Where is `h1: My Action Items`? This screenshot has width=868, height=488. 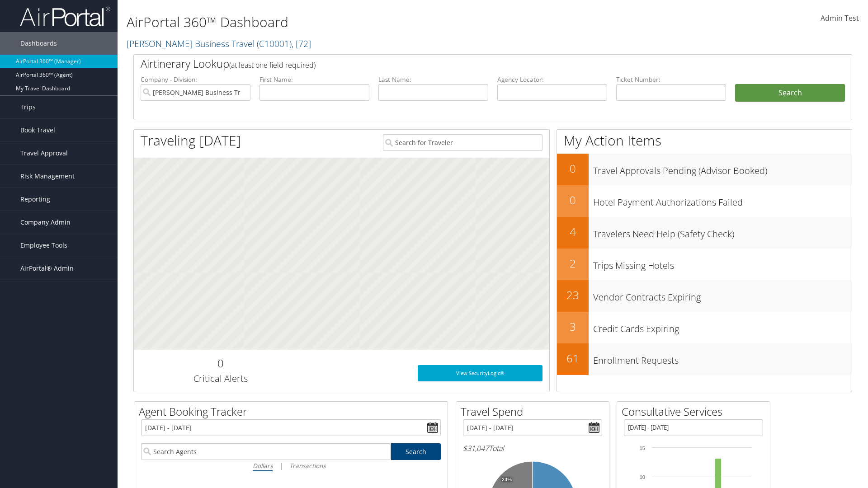 h1: My Action Items is located at coordinates (704, 141).